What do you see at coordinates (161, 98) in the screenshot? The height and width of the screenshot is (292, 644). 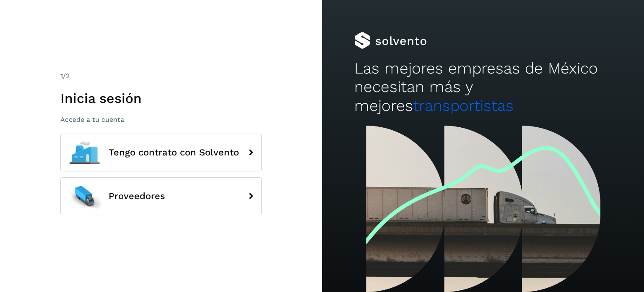 I see `h1: Inicia sesión` at bounding box center [161, 98].